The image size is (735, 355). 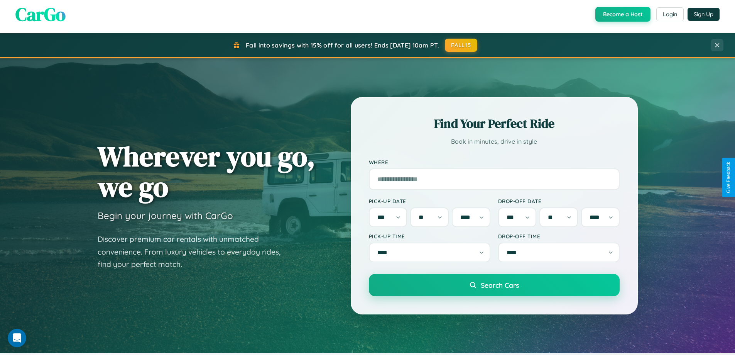 I want to click on label: Drop-off Date, so click(x=559, y=201).